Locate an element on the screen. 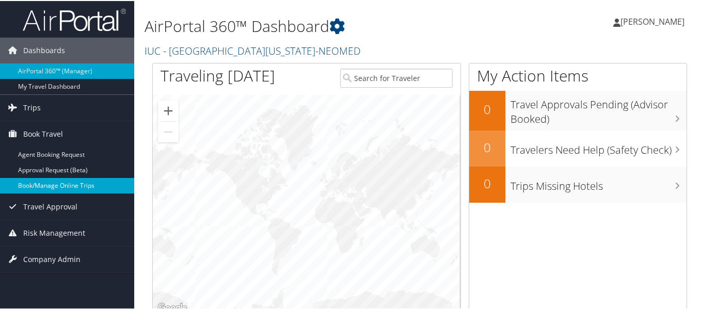 This screenshot has height=309, width=701. h1: AirPortal 360™ Dashboard is located at coordinates (328, 25).